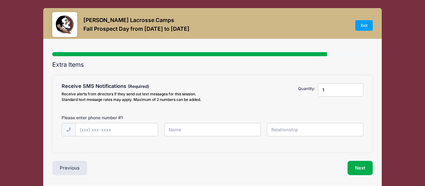  What do you see at coordinates (212, 130) in the screenshot?
I see `input: Name` at bounding box center [212, 130].